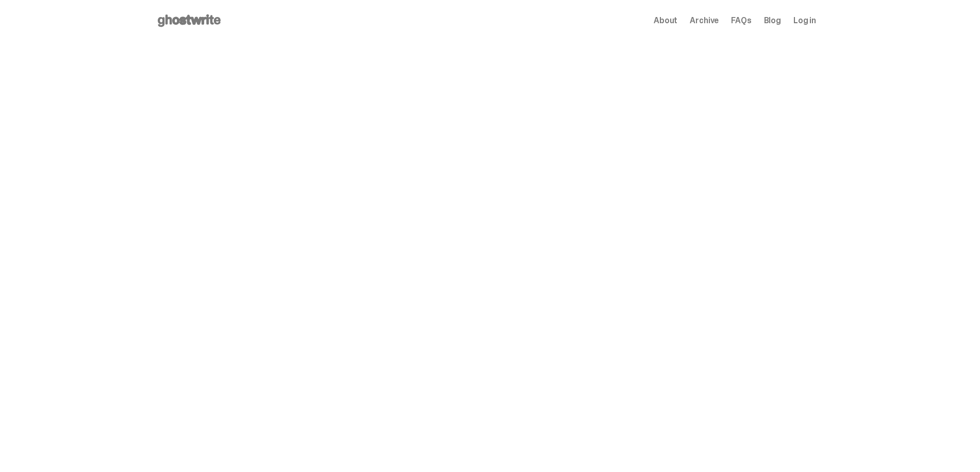 This screenshot has width=980, height=472. I want to click on a: About, so click(665, 21).